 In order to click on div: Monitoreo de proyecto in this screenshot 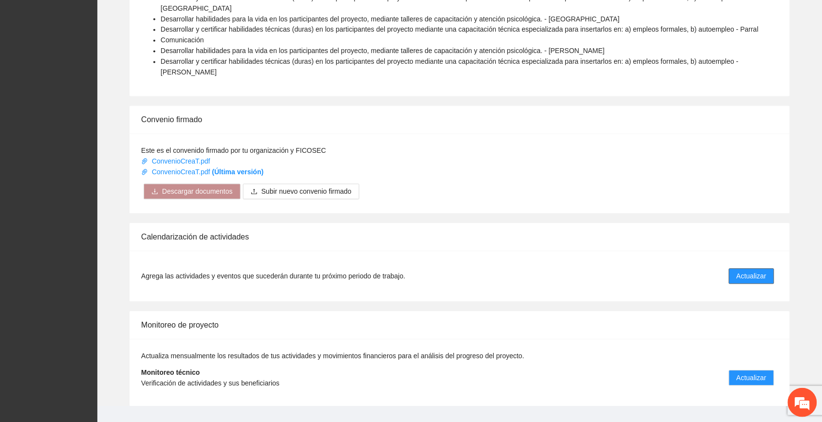, I will do `click(460, 325)`.